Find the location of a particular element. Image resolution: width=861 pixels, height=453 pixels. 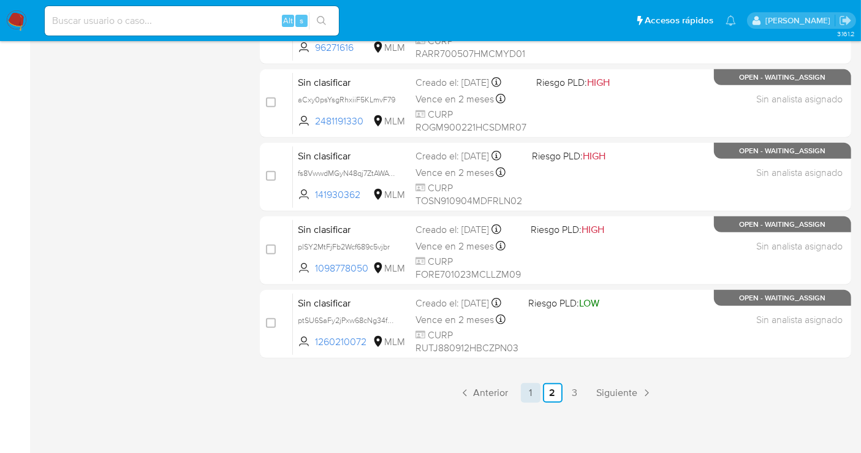

button: search-icon is located at coordinates (321, 21).